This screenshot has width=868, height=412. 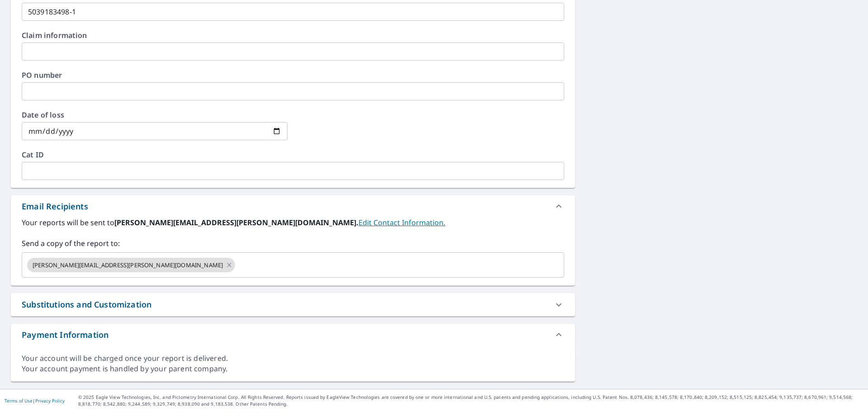 I want to click on div: Your account payment is handled by your parent company., so click(x=293, y=368).